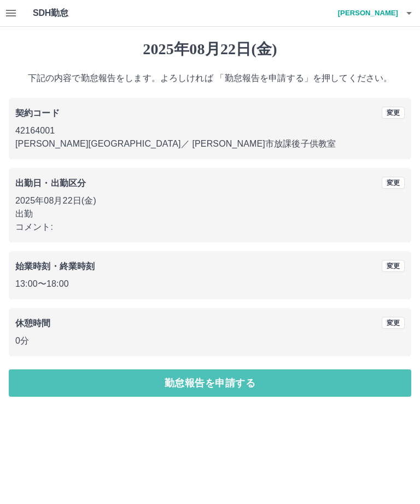 This screenshot has height=504, width=420. What do you see at coordinates (210, 383) in the screenshot?
I see `button: 勤怠報告を申請する` at bounding box center [210, 383].